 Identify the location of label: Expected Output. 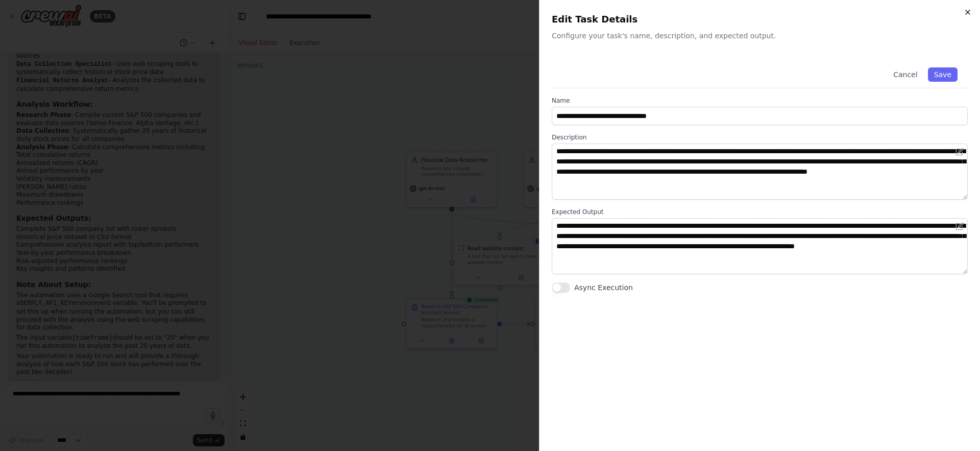
(759, 212).